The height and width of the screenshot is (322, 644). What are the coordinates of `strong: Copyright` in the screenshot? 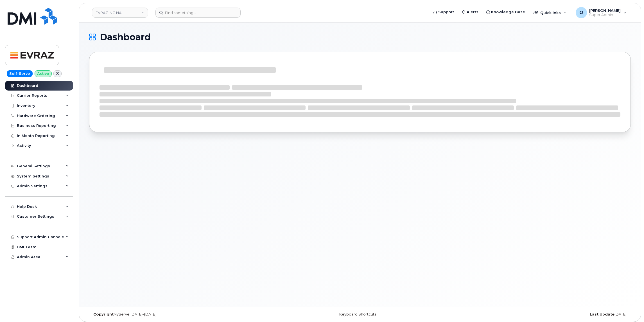 It's located at (103, 314).